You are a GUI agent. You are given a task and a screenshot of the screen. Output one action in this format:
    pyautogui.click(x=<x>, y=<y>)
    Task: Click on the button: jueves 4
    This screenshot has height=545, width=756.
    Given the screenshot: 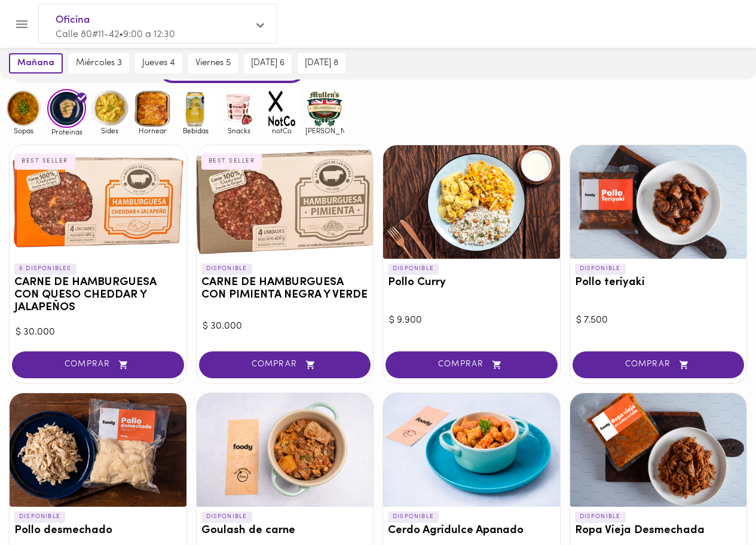 What is the action you would take?
    pyautogui.click(x=159, y=64)
    